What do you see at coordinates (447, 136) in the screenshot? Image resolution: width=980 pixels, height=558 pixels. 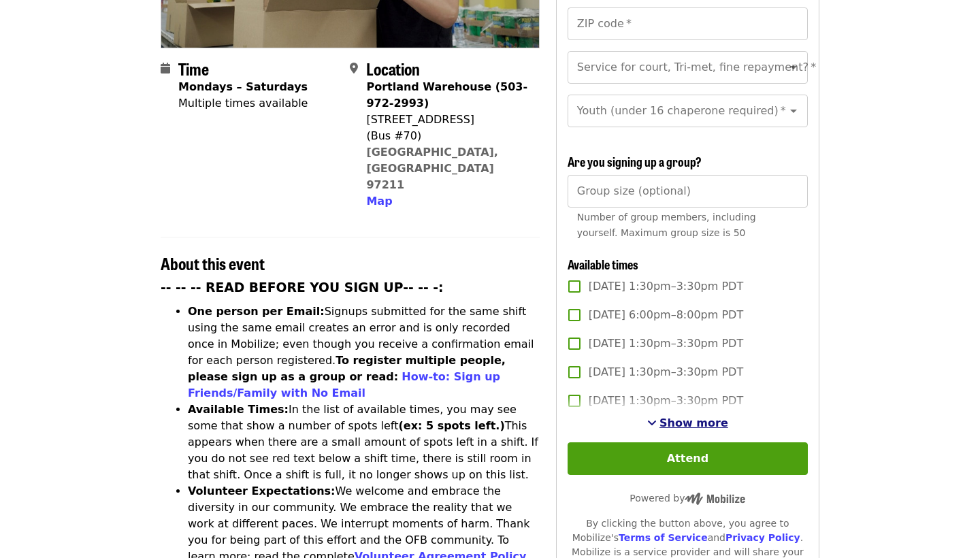 I see `div: (Bus #70)` at bounding box center [447, 136].